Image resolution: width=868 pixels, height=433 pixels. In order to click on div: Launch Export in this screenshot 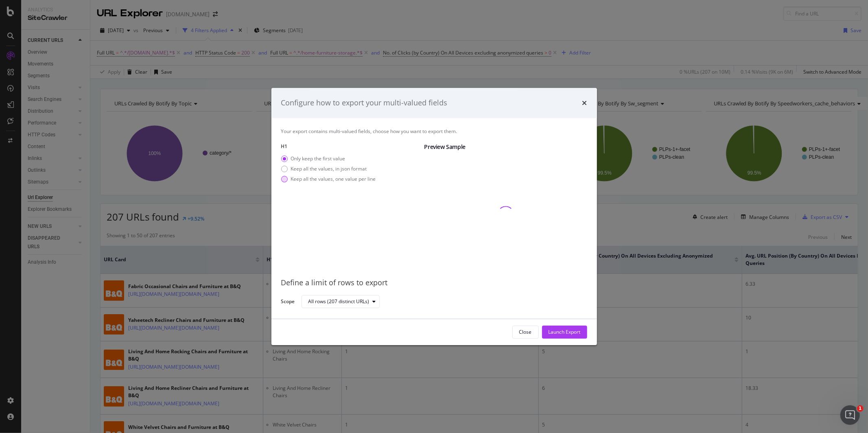, I will do `click(565, 332)`.